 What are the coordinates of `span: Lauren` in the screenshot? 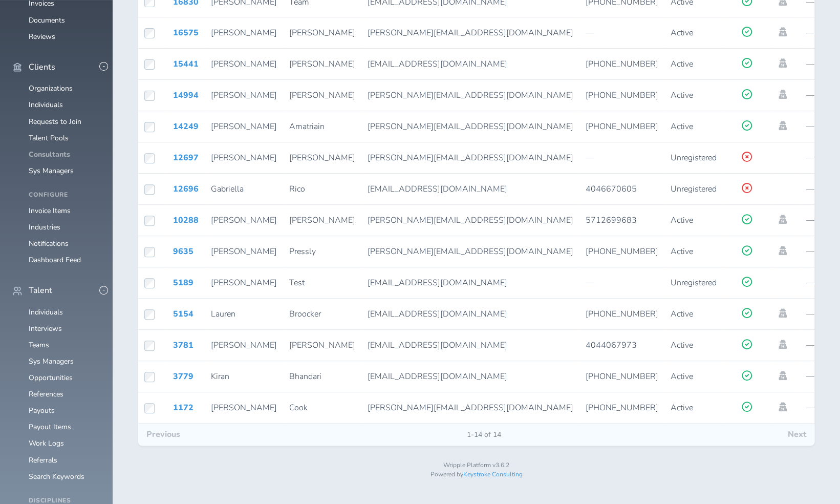 It's located at (223, 314).